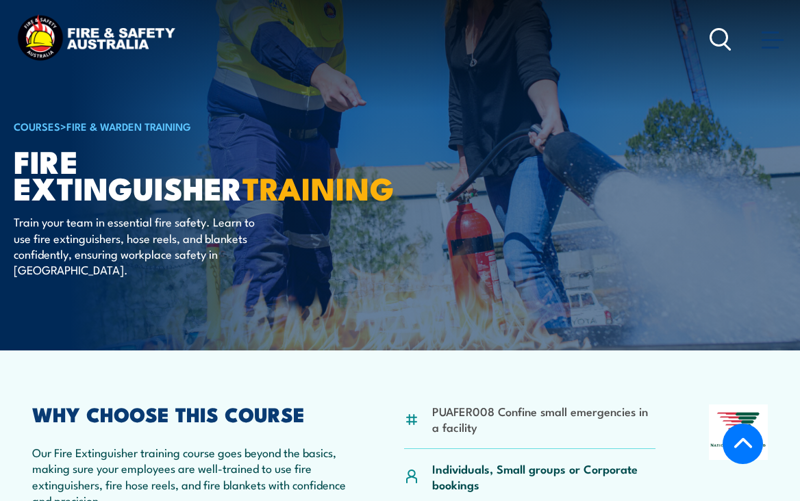 This screenshot has height=501, width=800. Describe the element at coordinates (138, 246) in the screenshot. I see `p: Train your team in essential fire safety. Learn to use fire extinguishers, hose reels, and blanke...` at that location.